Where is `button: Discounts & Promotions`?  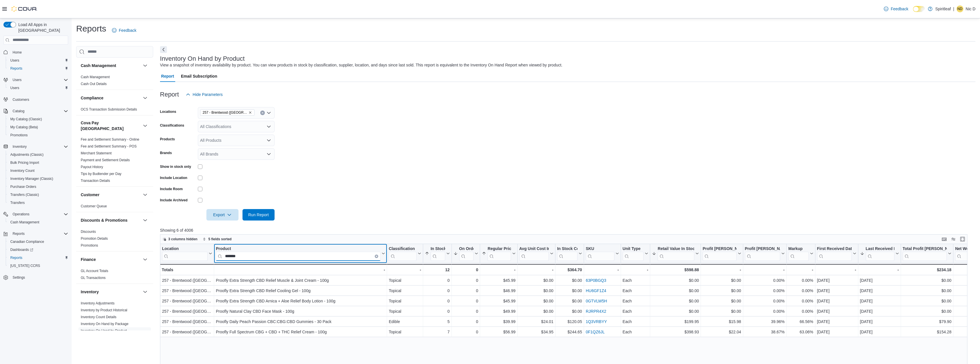 button: Discounts & Promotions is located at coordinates (110, 220).